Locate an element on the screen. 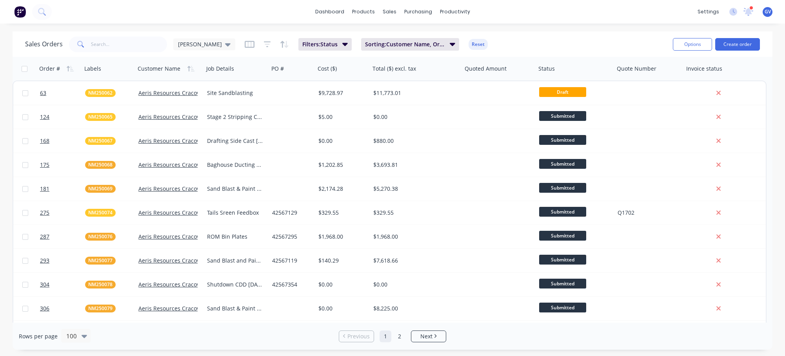 This screenshot has height=356, width=785. div: Site Sandblasting is located at coordinates (235, 93).